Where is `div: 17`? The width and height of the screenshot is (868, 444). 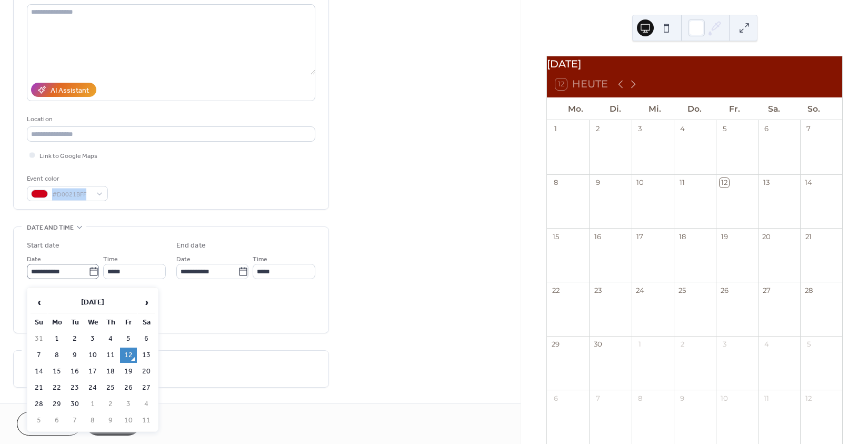
div: 17 is located at coordinates (640, 236).